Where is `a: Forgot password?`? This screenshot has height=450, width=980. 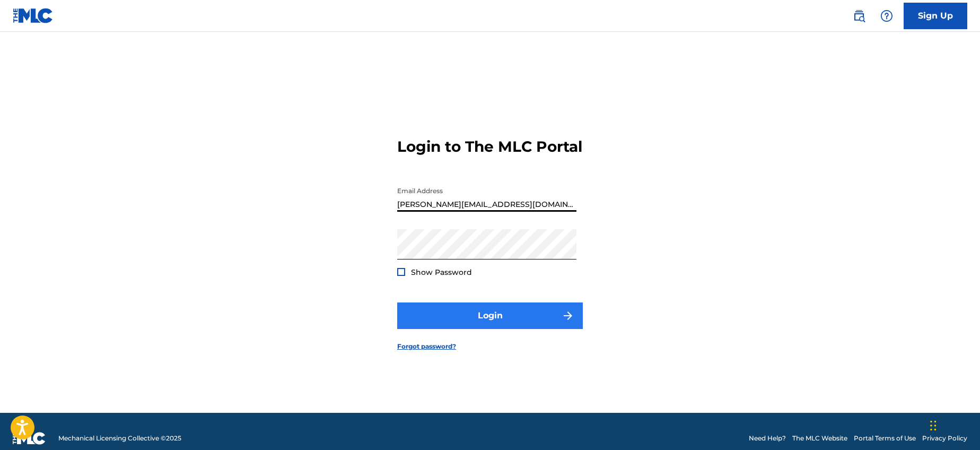
a: Forgot password? is located at coordinates (426, 346).